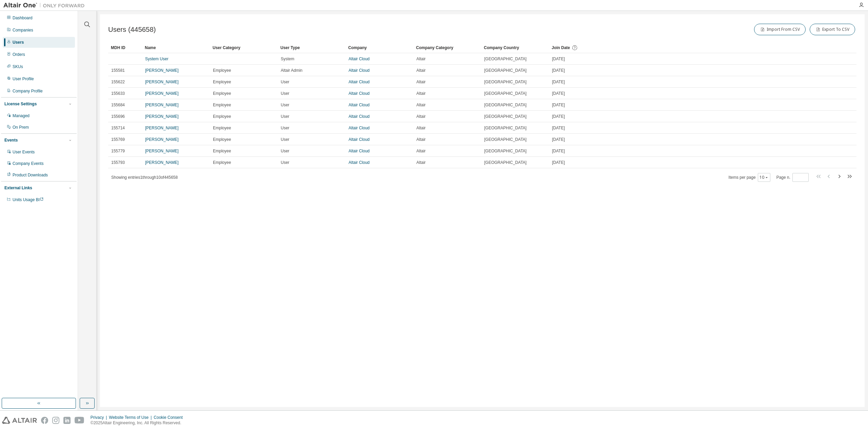 The height and width of the screenshot is (430, 868). What do you see at coordinates (19, 54) in the screenshot?
I see `div: Orders` at bounding box center [19, 54].